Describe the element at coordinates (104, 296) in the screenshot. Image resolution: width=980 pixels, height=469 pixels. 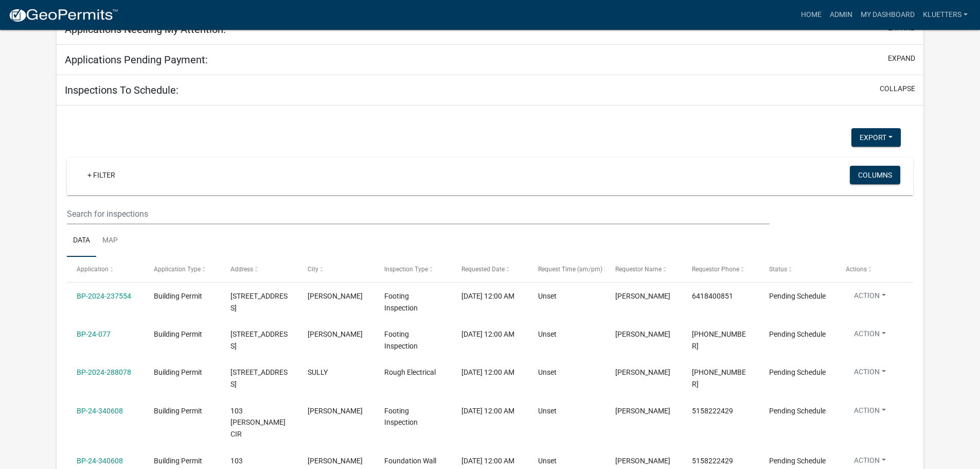
I see `a: BP-2024-237554` at that location.